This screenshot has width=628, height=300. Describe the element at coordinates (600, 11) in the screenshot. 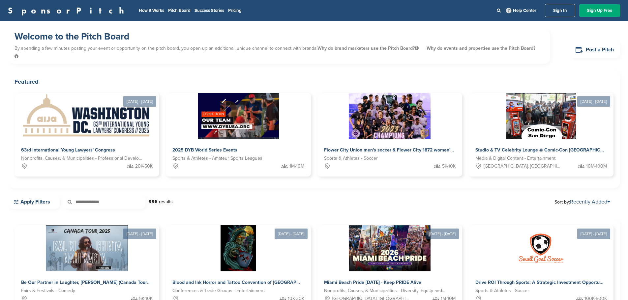

I see `a: Sign Up Free` at that location.